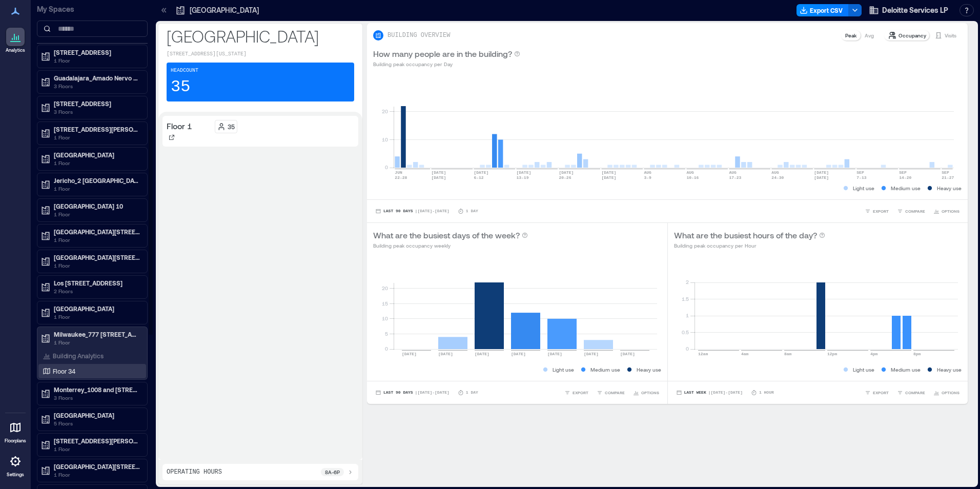  I want to click on tspan: 5, so click(387, 334).